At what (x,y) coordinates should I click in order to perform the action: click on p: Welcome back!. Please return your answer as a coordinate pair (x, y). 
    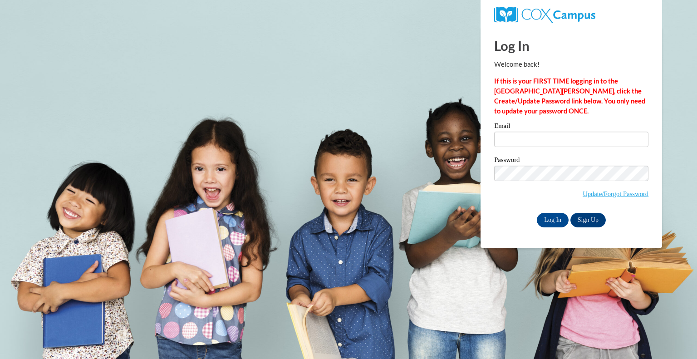
    Looking at the image, I should click on (572, 64).